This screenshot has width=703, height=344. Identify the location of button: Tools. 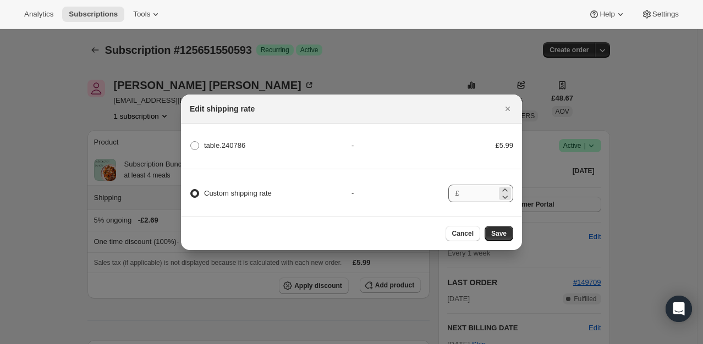
(147, 14).